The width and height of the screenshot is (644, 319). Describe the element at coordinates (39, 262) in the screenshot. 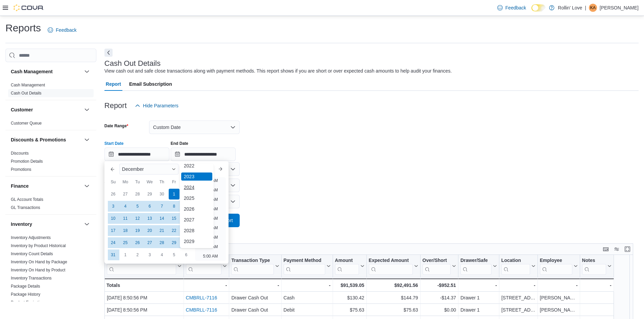

I see `span: Inventory On Hand by Package` at that location.